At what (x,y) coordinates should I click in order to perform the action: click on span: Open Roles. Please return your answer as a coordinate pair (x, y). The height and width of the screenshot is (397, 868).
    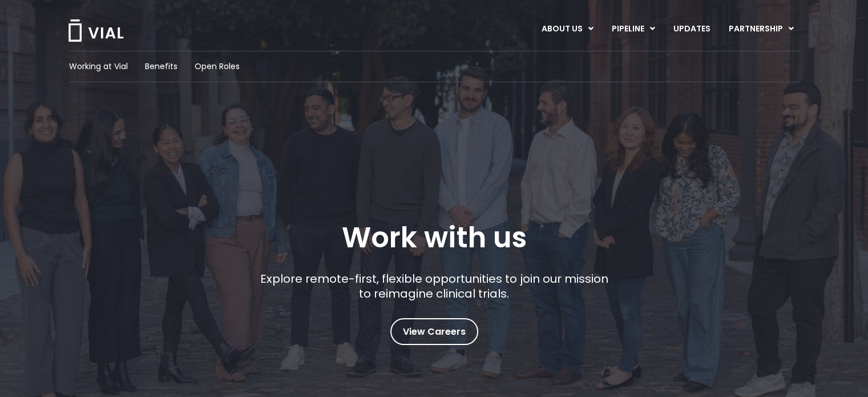
    Looking at the image, I should click on (217, 66).